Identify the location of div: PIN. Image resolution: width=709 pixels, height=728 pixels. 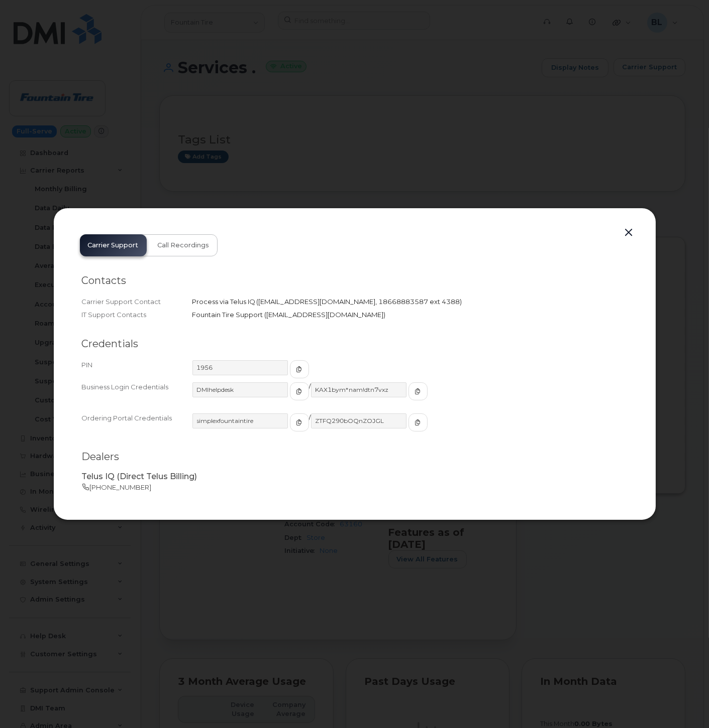
(137, 370).